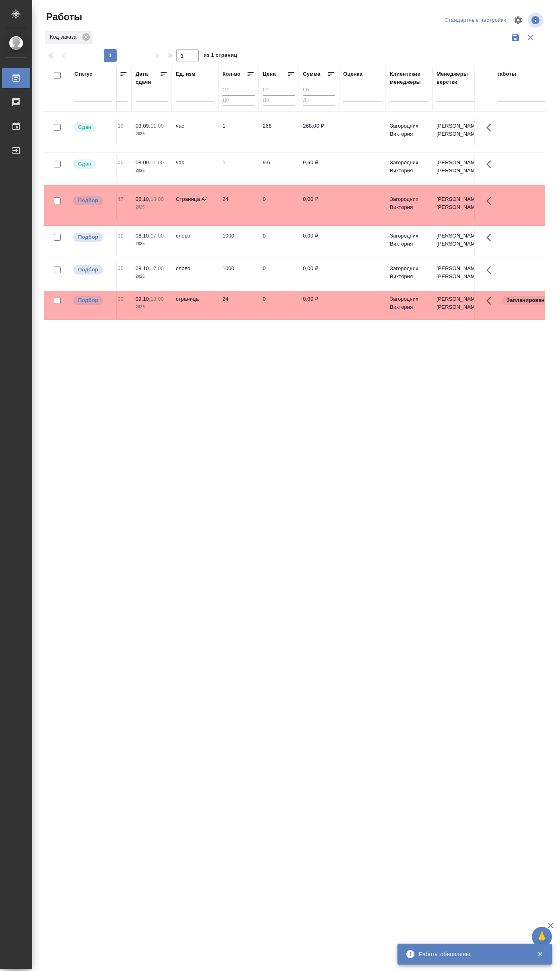  I want to click on div: Цена, so click(269, 74).